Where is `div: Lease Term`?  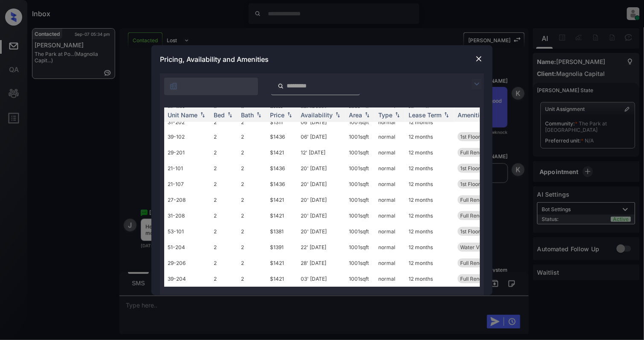
div: Lease Term is located at coordinates (425, 115).